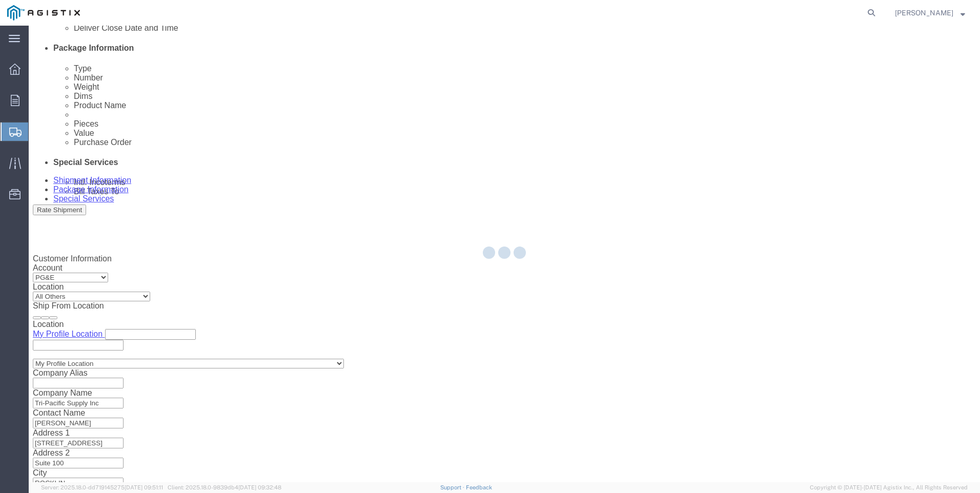 Image resolution: width=980 pixels, height=493 pixels. I want to click on span: Sharay Galdeira, so click(924, 13).